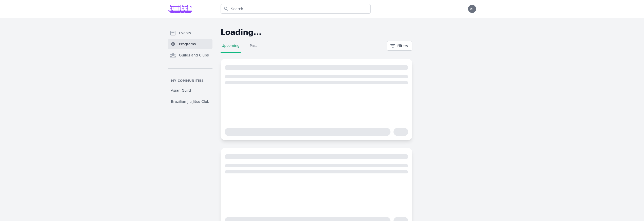 The image size is (644, 221). I want to click on h2: Loading..., so click(316, 32).